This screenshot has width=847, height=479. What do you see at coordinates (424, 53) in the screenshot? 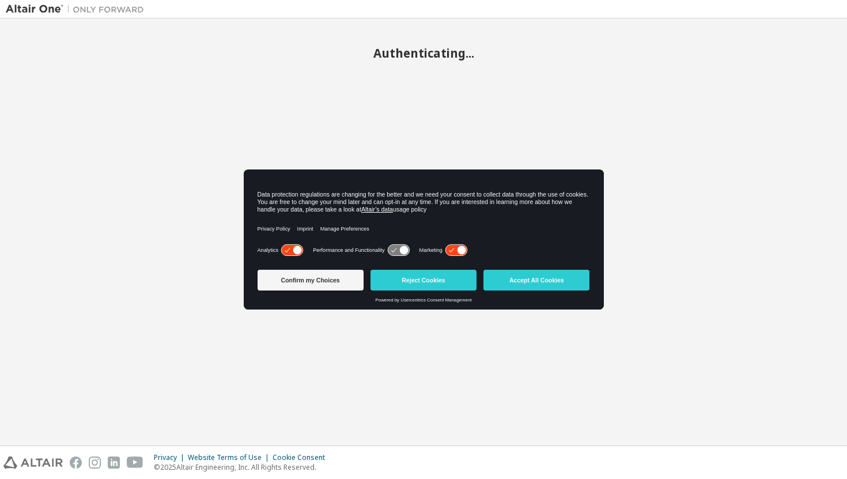
I see `h2: Authenticating...` at bounding box center [424, 53].